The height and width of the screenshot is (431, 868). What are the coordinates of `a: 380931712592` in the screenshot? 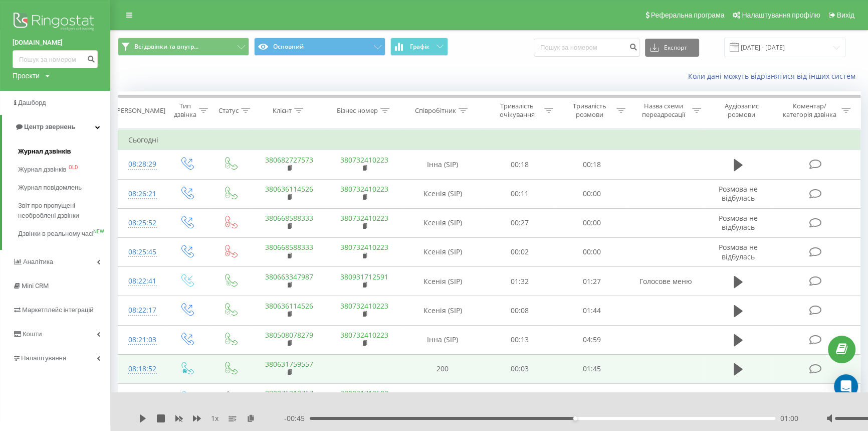 It's located at (364, 393).